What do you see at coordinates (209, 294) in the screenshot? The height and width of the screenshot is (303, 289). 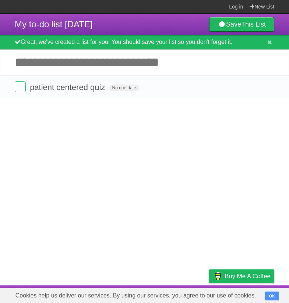 I see `a: Privacy` at bounding box center [209, 294].